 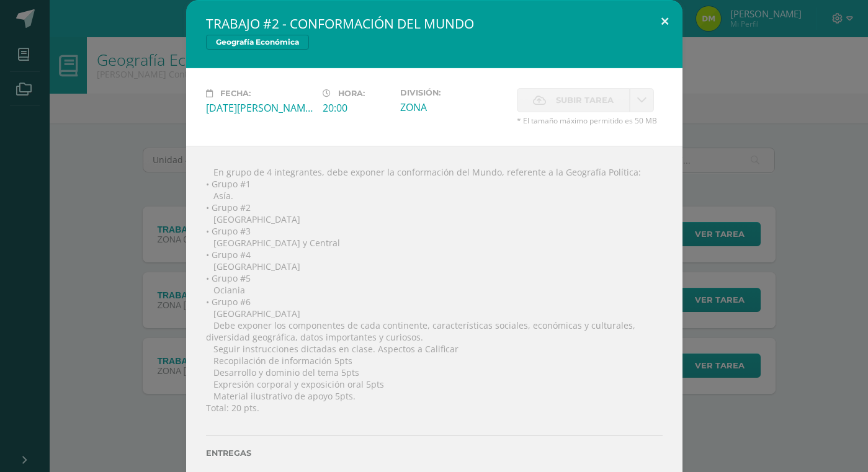 What do you see at coordinates (453, 92) in the screenshot?
I see `label: División:` at bounding box center [453, 92].